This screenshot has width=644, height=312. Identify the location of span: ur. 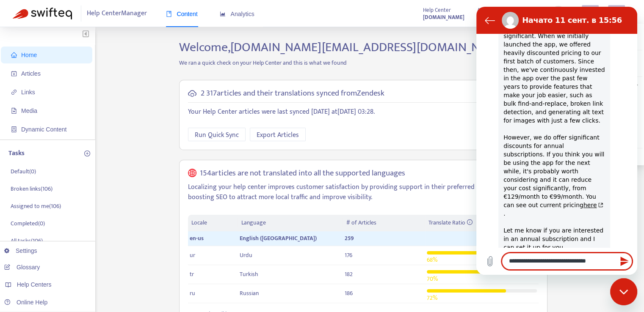
(192, 255).